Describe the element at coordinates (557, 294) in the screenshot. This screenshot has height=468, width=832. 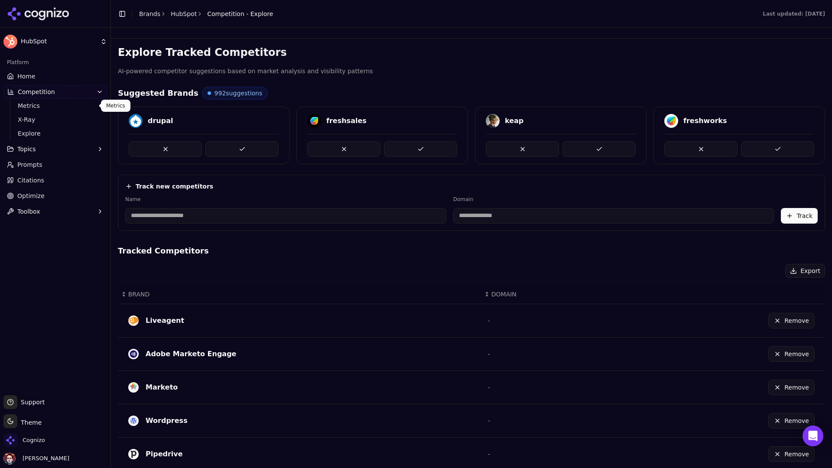
I see `th: DOMAIN` at that location.